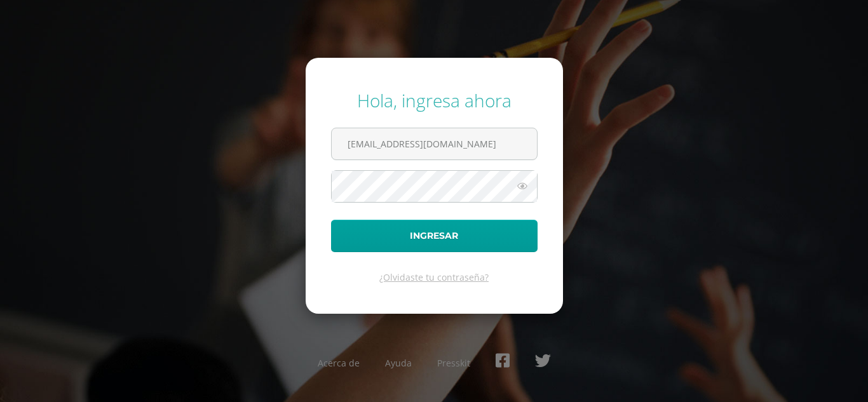 Image resolution: width=868 pixels, height=402 pixels. Describe the element at coordinates (398, 362) in the screenshot. I see `a: Ayuda` at that location.